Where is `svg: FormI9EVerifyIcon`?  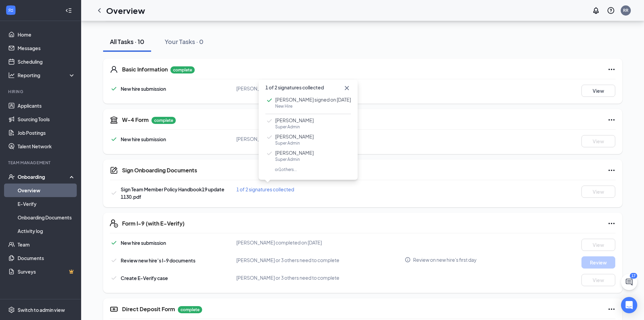 svg: FormI9EVerifyIcon is located at coordinates (114, 223).